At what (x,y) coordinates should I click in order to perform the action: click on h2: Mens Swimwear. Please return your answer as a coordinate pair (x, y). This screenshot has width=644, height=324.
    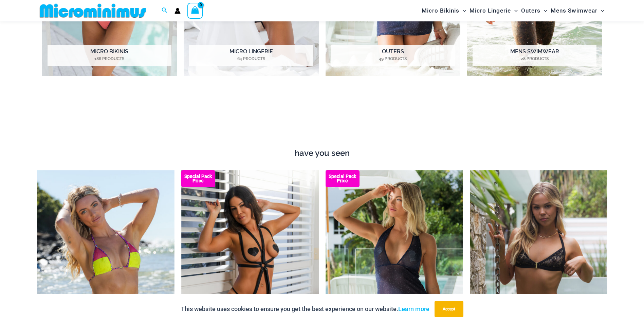
    Looking at the image, I should click on (535, 55).